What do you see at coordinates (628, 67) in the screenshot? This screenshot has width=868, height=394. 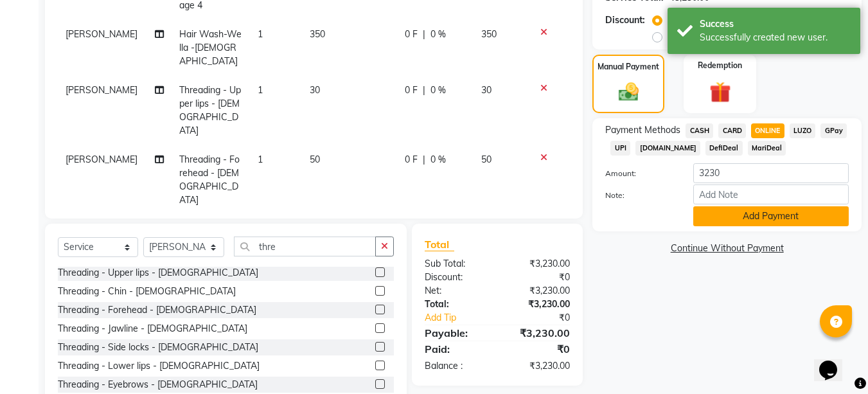 I see `label: Manual Payment` at bounding box center [628, 67].